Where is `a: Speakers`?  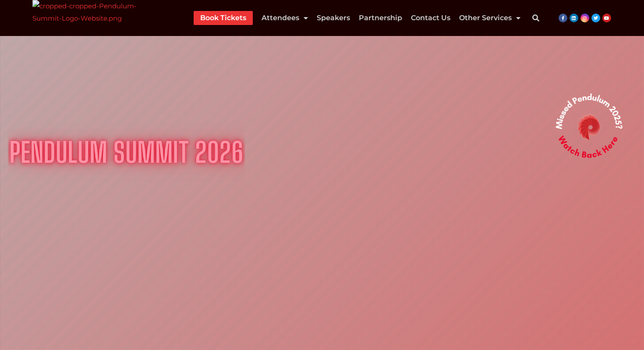
a: Speakers is located at coordinates (333, 18).